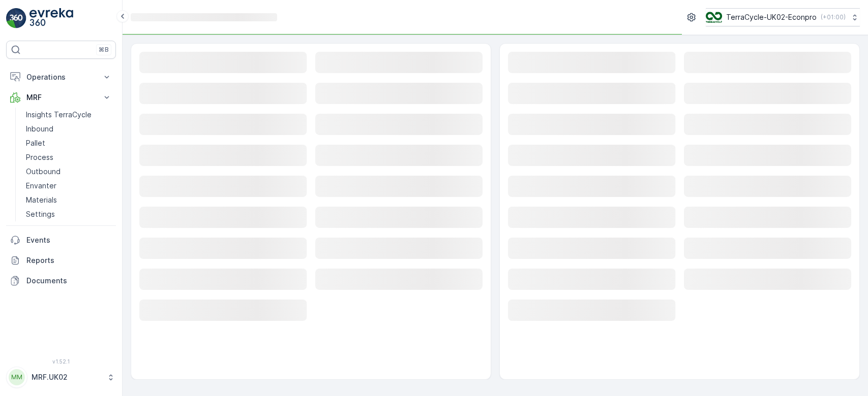 The image size is (868, 396). What do you see at coordinates (69, 129) in the screenshot?
I see `a: Inbound` at bounding box center [69, 129].